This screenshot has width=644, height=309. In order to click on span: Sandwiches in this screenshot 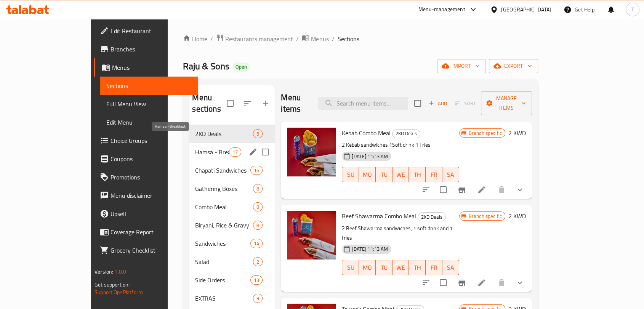, I will do `click(222, 243)`.